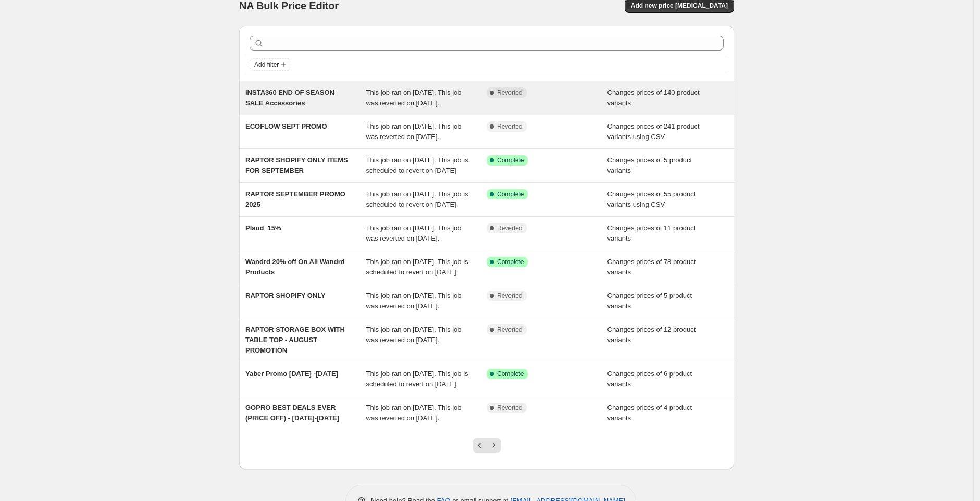 The width and height of the screenshot is (980, 501). What do you see at coordinates (295, 340) in the screenshot?
I see `span: RAPTOR STORAGE BOX WITH TABLE TOP - AUGUST PROMOTION` at bounding box center [295, 340].